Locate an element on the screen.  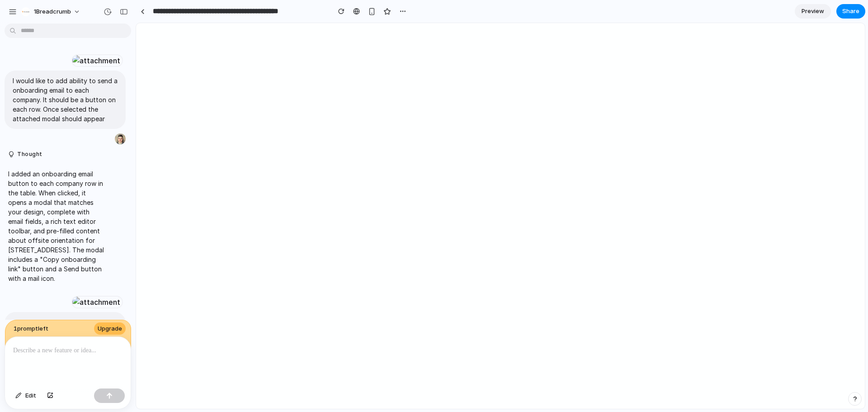
button: Edit is located at coordinates (26, 395).